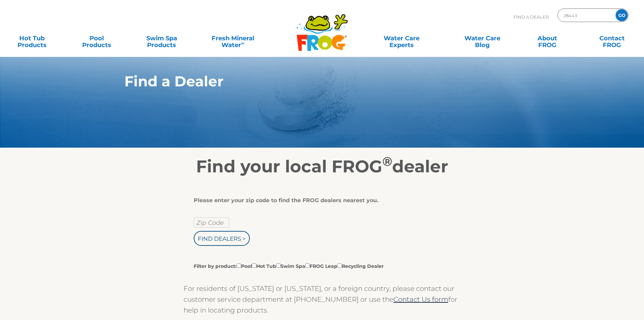 The image size is (644, 320). What do you see at coordinates (482, 38) in the screenshot?
I see `a: Water CareBlog` at bounding box center [482, 38].